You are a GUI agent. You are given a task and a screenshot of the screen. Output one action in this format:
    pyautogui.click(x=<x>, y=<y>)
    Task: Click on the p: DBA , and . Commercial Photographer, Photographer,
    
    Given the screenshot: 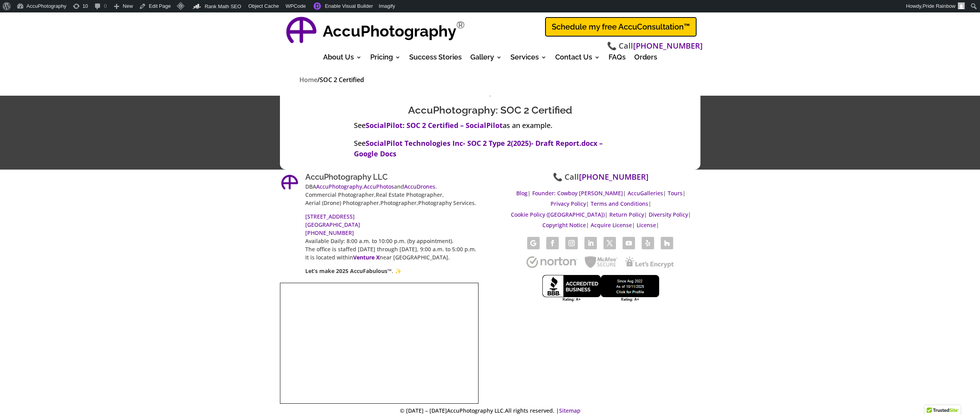 What is the action you would take?
    pyautogui.click(x=391, y=198)
    